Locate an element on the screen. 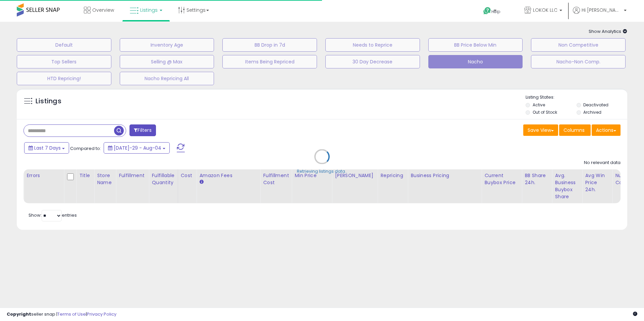  button: Non Competitive is located at coordinates (578, 45).